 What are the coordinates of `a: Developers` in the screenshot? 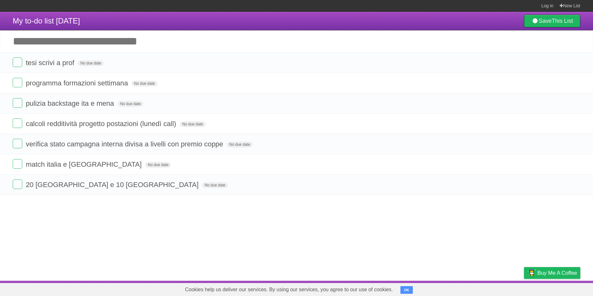 It's located at (473, 289).